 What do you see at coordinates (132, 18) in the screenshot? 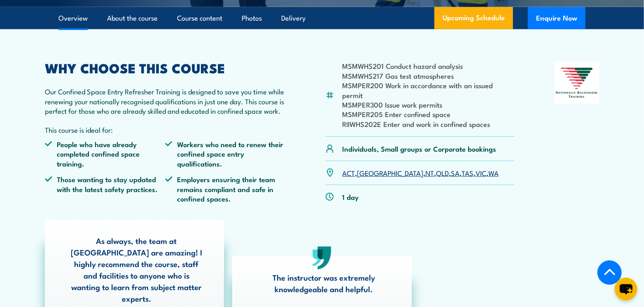
I see `a: About the course` at bounding box center [132, 18].